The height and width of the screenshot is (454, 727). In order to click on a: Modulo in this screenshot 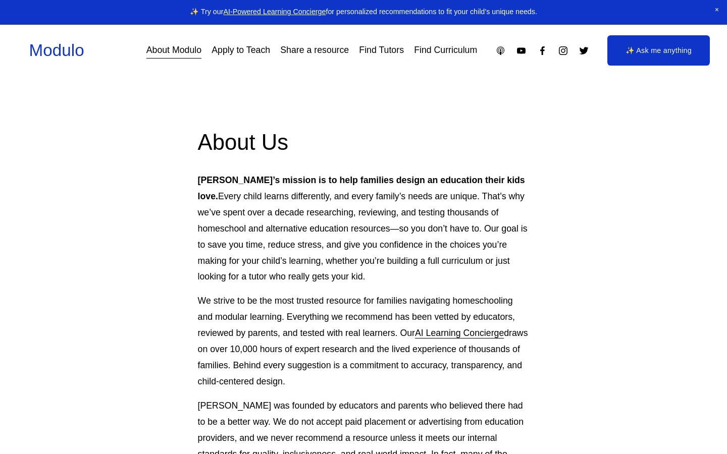, I will do `click(57, 50)`.